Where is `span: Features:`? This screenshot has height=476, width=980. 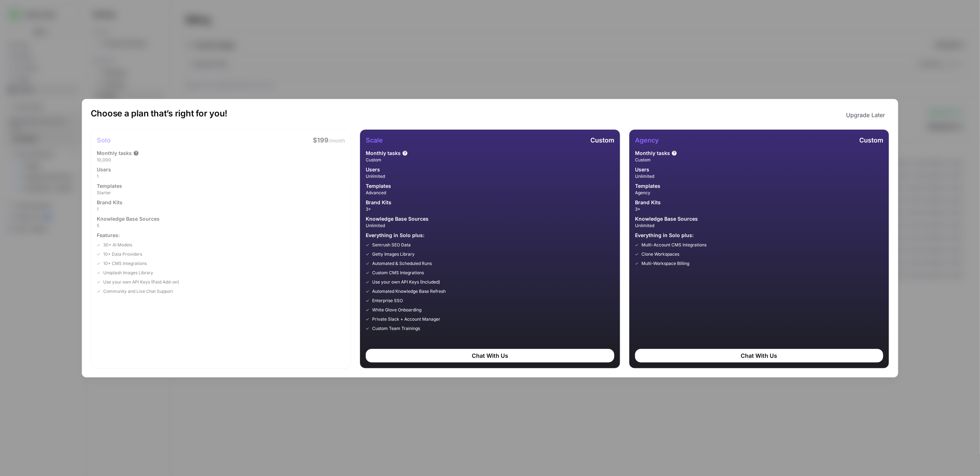 span: Features: is located at coordinates (221, 236).